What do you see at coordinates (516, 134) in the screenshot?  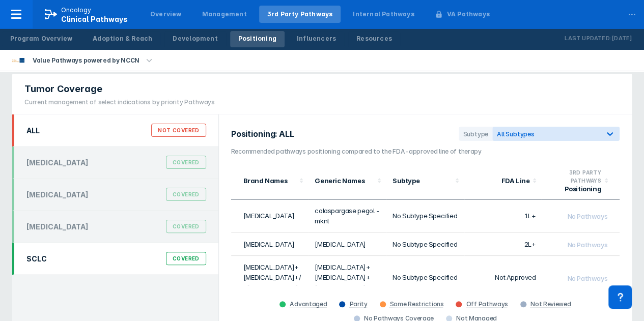 I see `span: All Subtypes` at bounding box center [516, 134].